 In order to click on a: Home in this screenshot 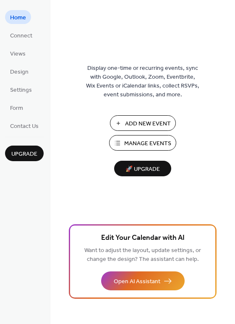, I will do `click(18, 17)`.